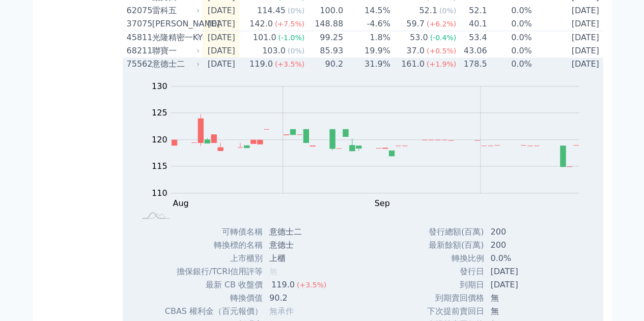 Image resolution: width=644 pixels, height=321 pixels. I want to click on td: 發行日, so click(451, 272).